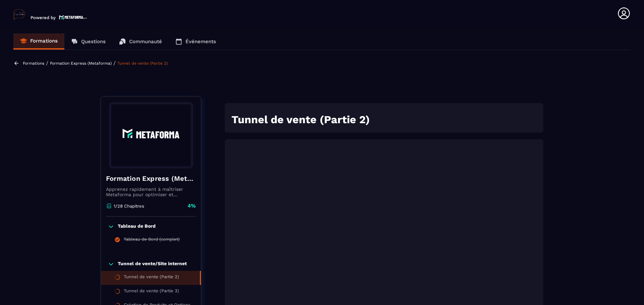 The image size is (644, 305). I want to click on a: Événements, so click(195, 42).